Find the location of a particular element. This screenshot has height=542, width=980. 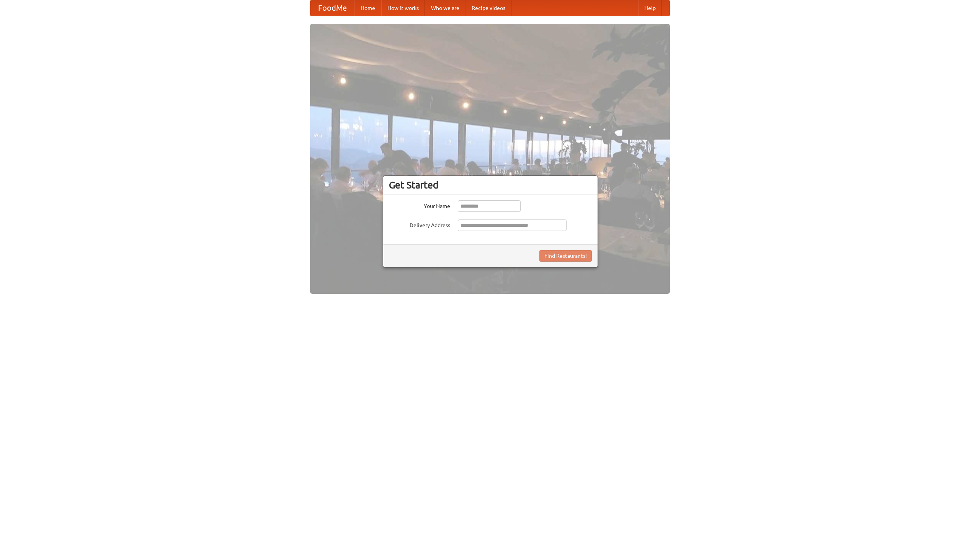

a: Help is located at coordinates (650, 8).